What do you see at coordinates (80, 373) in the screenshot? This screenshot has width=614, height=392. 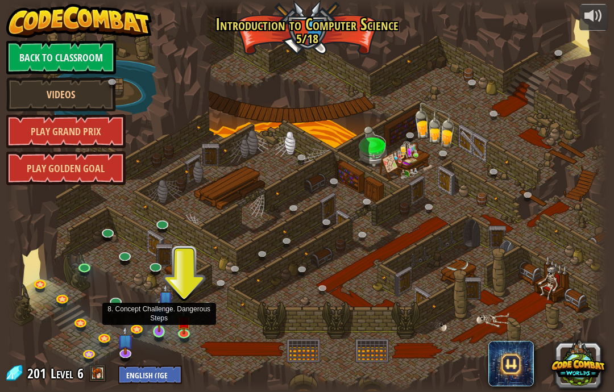 I see `span: 6` at bounding box center [80, 373].